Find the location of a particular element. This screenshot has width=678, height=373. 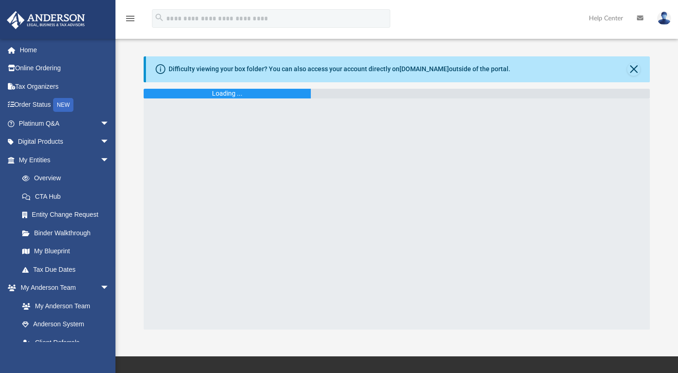

div: NEW is located at coordinates (63, 105).